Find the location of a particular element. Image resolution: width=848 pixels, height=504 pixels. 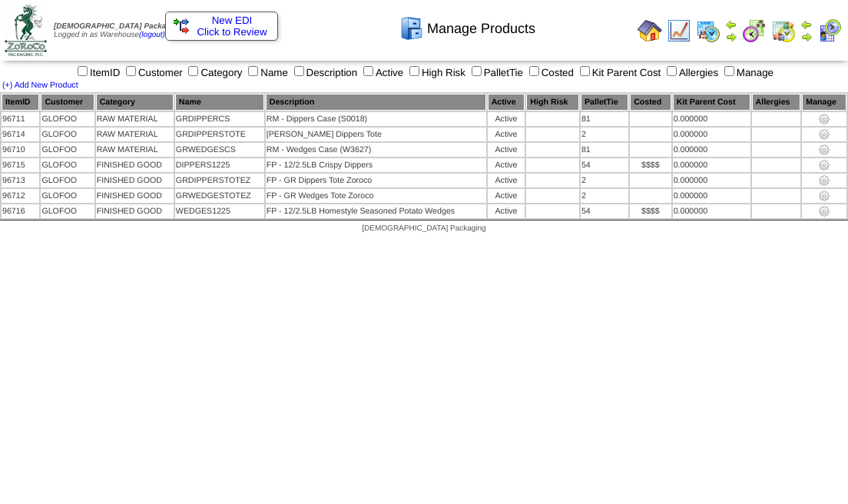

input: Category is located at coordinates (192, 70).